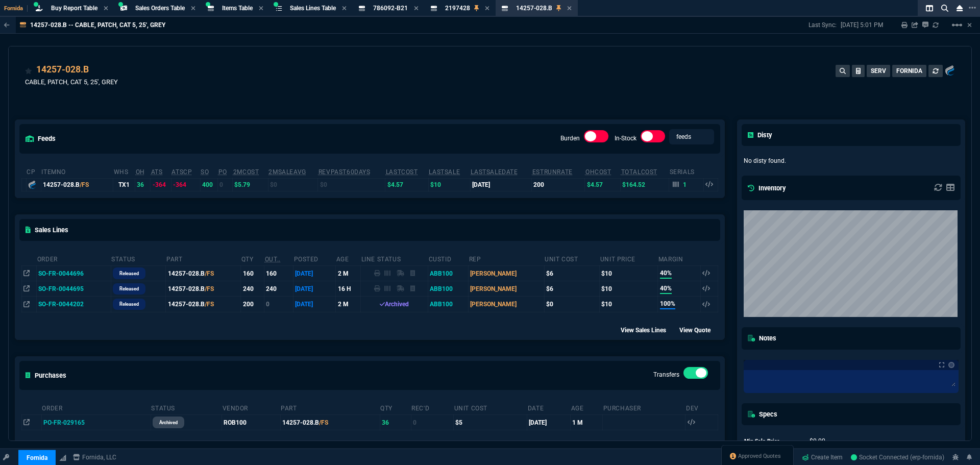 Image resolution: width=980 pixels, height=465 pixels. What do you see at coordinates (762, 414) in the screenshot?
I see `h5: Specs` at bounding box center [762, 414].